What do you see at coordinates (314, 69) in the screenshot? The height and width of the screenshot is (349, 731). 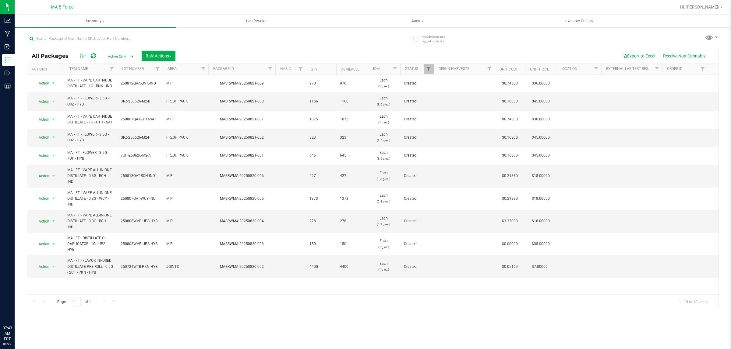 I see `a: Qty` at bounding box center [314, 69].